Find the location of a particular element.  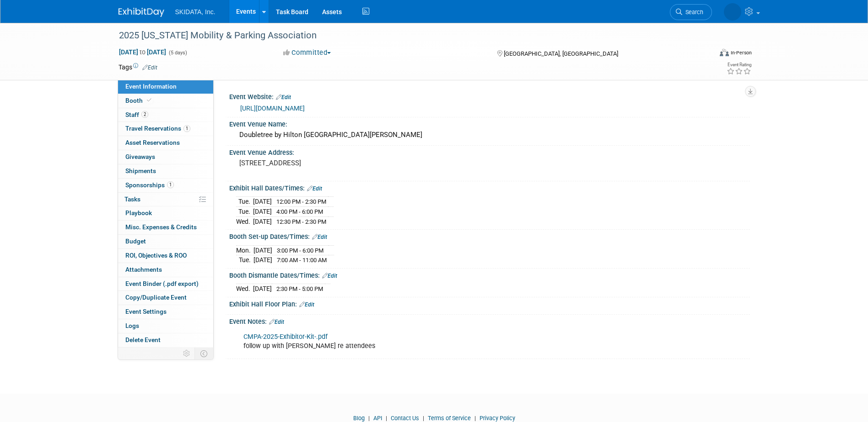

a: Travel Reservations1 is located at coordinates (166, 129).